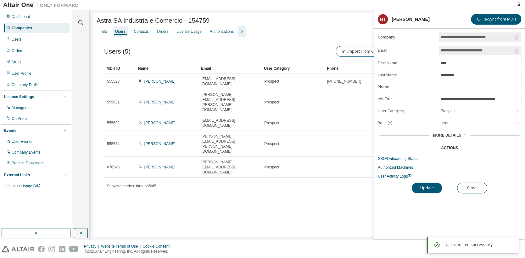 This screenshot has width=525, height=258. Describe the element at coordinates (26, 186) in the screenshot. I see `span: Units Usage BI` at that location.